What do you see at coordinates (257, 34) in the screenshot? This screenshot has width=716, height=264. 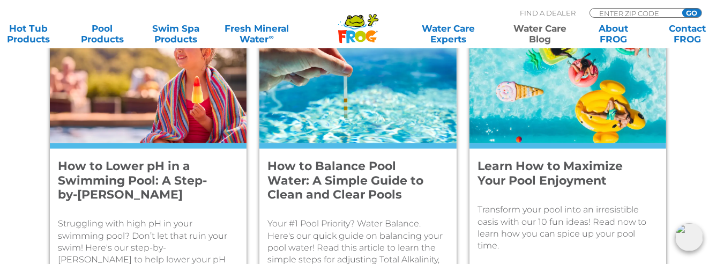 I see `a: Fresh MineralWater∞` at bounding box center [257, 34].